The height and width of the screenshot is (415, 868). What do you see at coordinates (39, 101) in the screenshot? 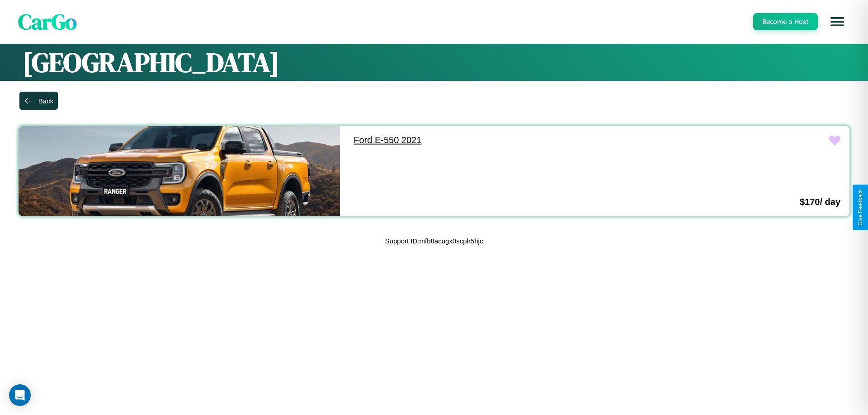
I see `button: Back` at bounding box center [39, 101].